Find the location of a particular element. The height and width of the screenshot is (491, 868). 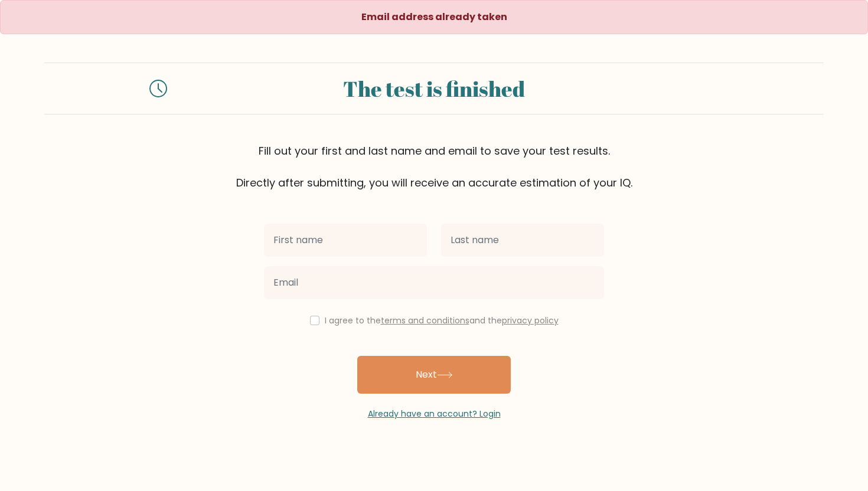

input: First name is located at coordinates (345, 240).